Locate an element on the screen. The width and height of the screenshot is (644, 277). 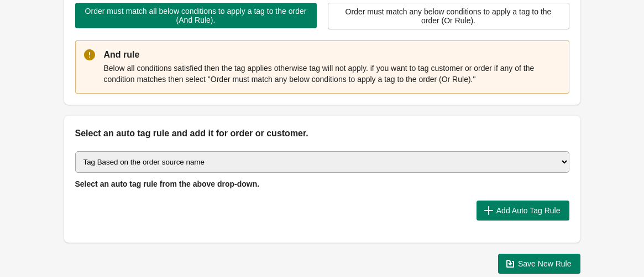
button: Order must match any below conditions to apply a tag to the order (Or Rule). is located at coordinates (448, 16).